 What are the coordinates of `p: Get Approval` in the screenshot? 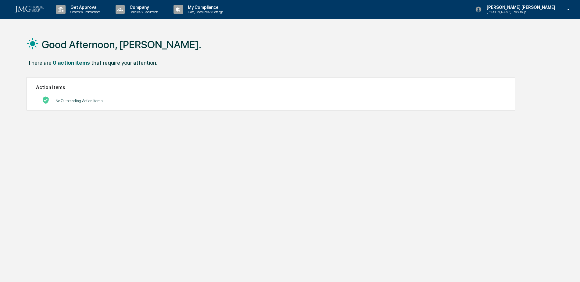 It's located at (84, 7).